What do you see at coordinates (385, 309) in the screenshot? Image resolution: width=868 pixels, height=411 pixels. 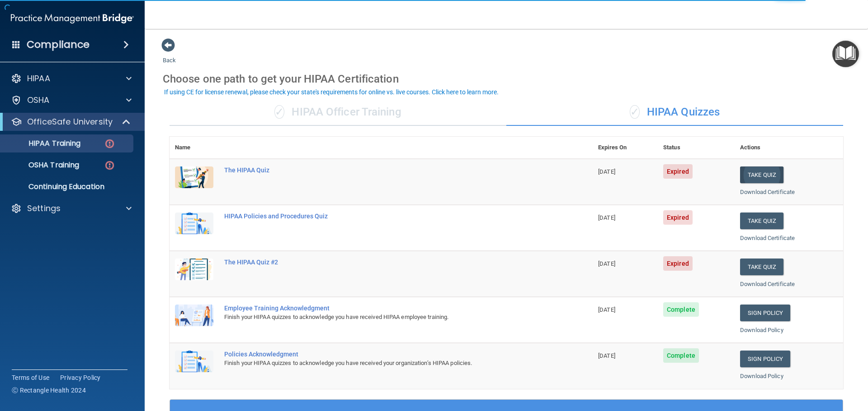 I see `div: Employee Training Acknowledgment` at bounding box center [385, 309].